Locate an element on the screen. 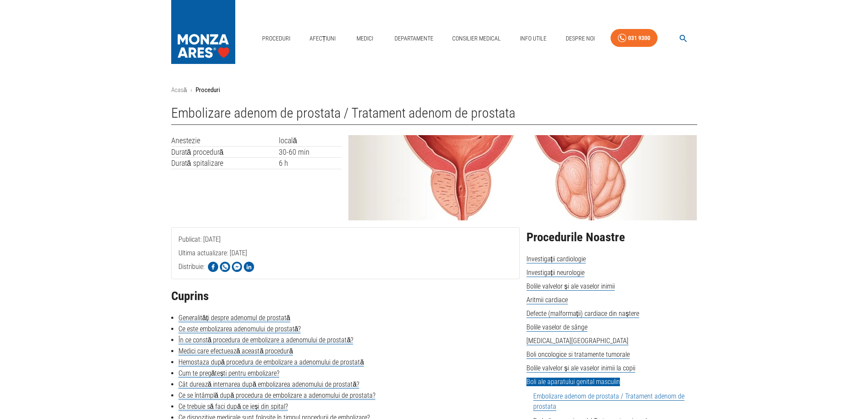 The width and height of the screenshot is (868, 419). a: Despre Noi is located at coordinates (580, 38).